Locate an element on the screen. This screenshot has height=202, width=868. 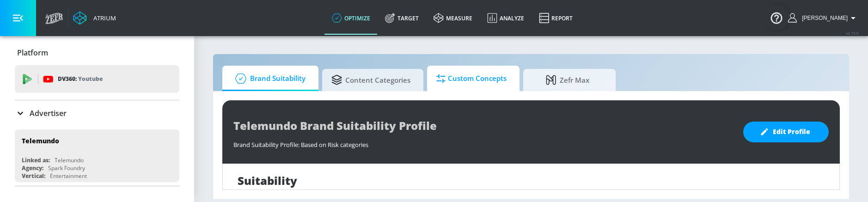
div: Advertiser is located at coordinates (97, 113).